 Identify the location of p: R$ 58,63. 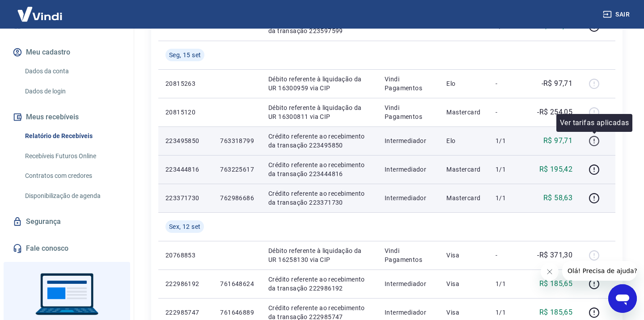
(558, 198).